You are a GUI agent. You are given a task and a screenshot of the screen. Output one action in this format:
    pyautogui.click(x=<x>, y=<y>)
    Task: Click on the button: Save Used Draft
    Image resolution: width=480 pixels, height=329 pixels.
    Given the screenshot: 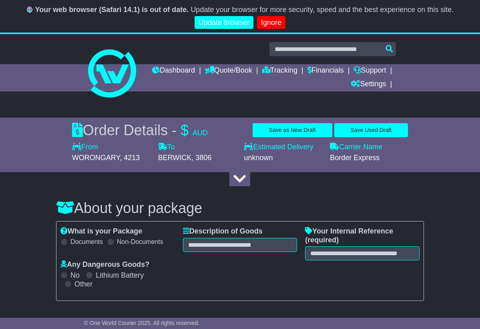 What is the action you would take?
    pyautogui.click(x=371, y=130)
    